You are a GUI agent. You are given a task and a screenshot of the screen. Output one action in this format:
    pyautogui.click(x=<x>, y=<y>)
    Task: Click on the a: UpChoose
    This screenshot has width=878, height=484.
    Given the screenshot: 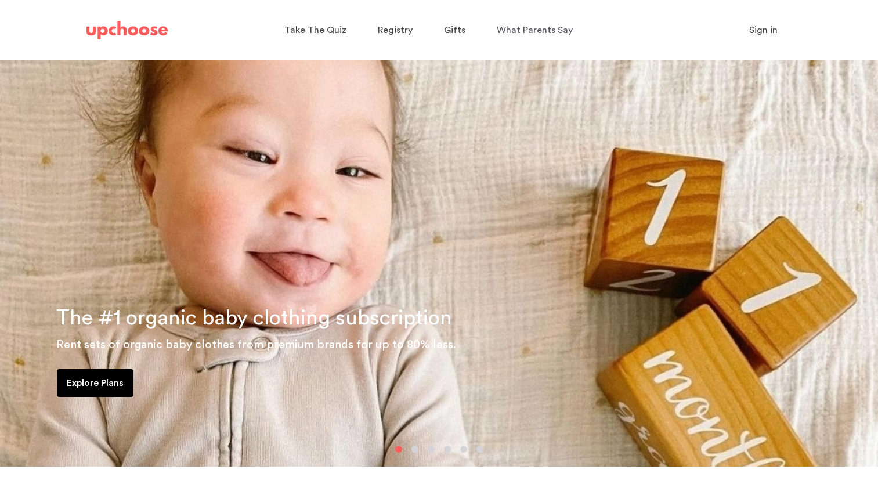 What is the action you would take?
    pyautogui.click(x=127, y=30)
    